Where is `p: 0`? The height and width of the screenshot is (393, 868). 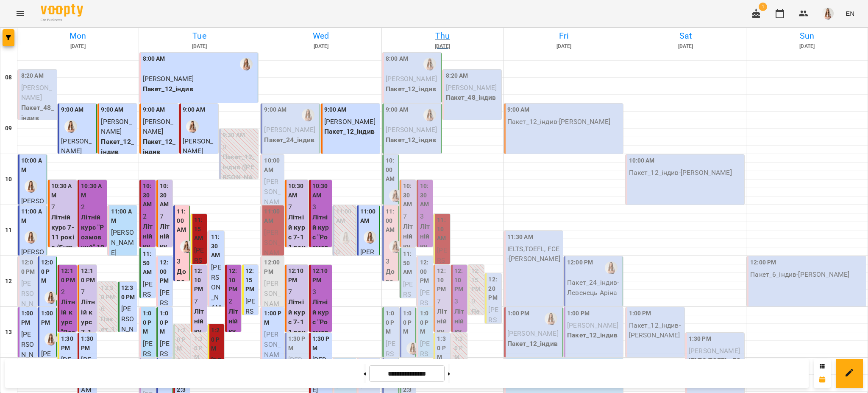 p: 0 is located at coordinates (108, 309).